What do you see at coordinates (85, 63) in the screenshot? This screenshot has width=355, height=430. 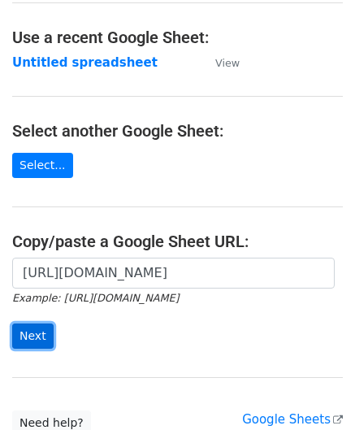 I see `a: Untitled spreadsheet` at bounding box center [85, 63].